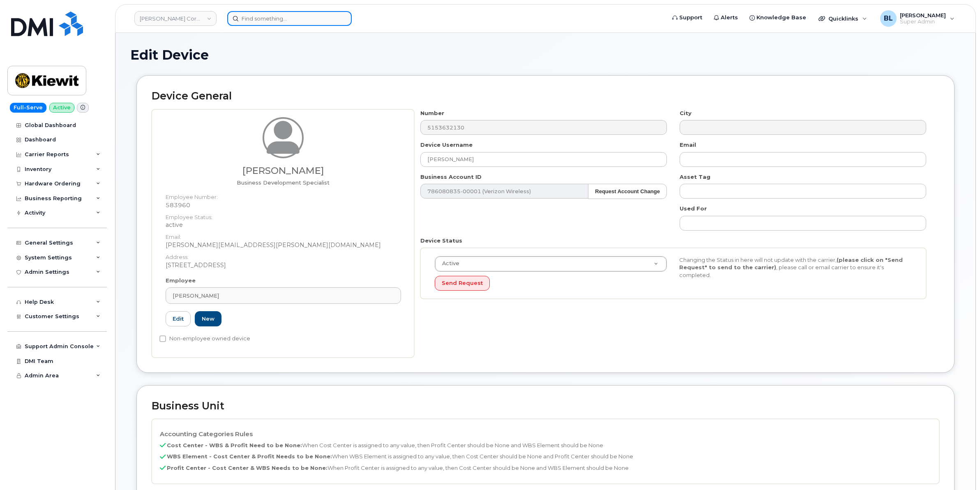 This screenshot has width=980, height=490. I want to click on label: Employee, so click(180, 280).